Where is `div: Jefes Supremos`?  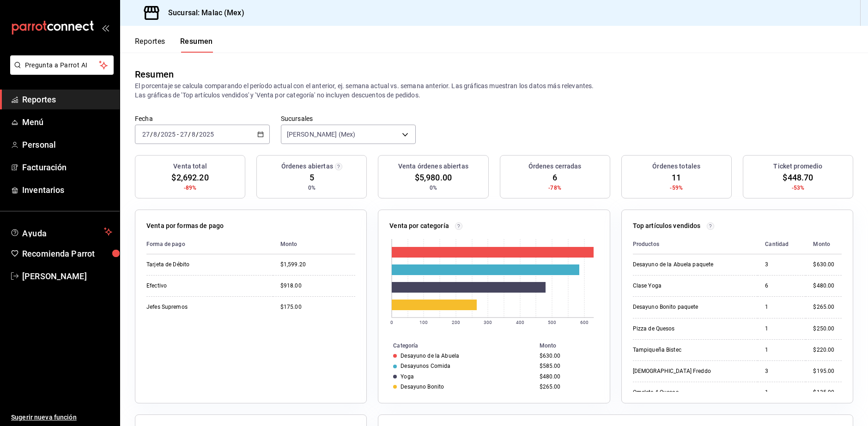
div: Jefes Supremos is located at coordinates (193, 307).